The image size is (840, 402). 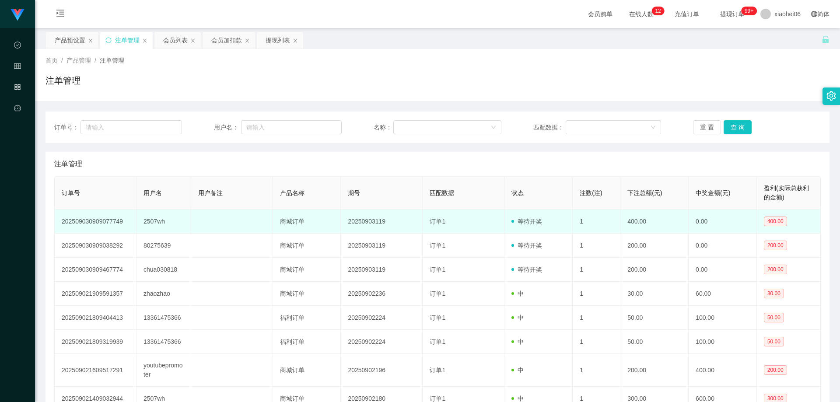 What do you see at coordinates (654, 293) in the screenshot?
I see `td: 30.00` at bounding box center [654, 293].